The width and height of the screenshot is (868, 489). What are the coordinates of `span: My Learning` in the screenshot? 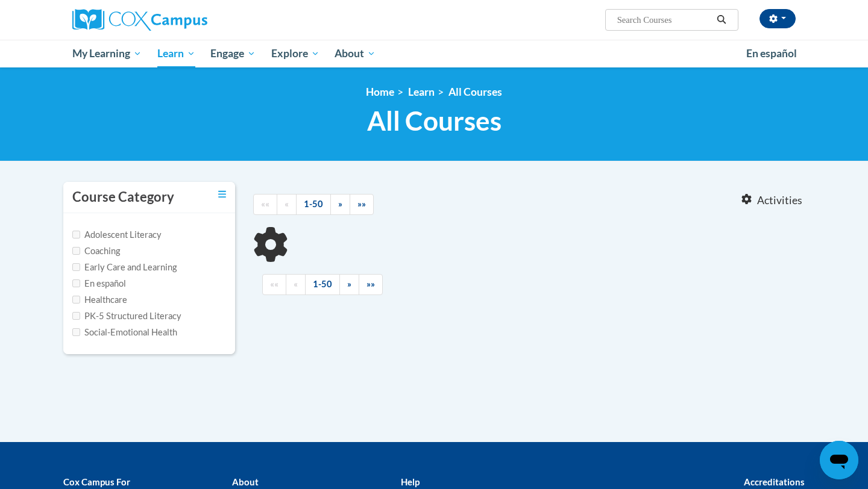 It's located at (107, 53).